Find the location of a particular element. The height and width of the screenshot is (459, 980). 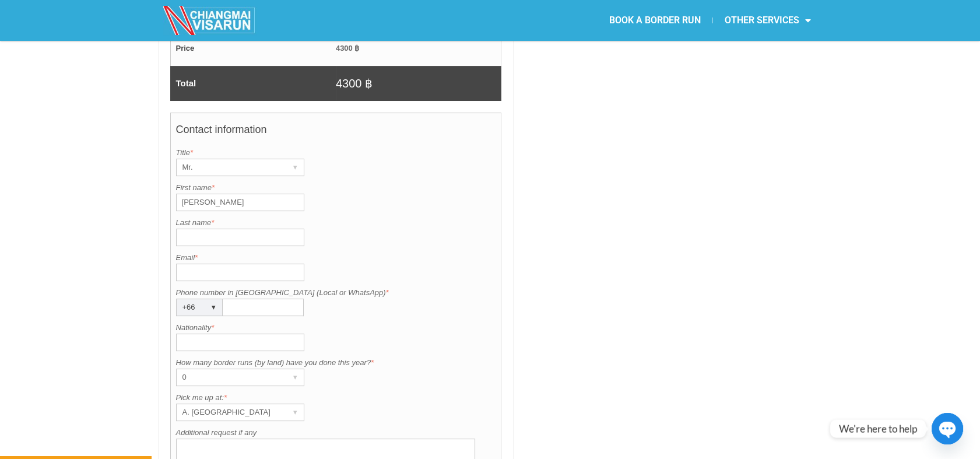

div: +66 is located at coordinates (188, 307).